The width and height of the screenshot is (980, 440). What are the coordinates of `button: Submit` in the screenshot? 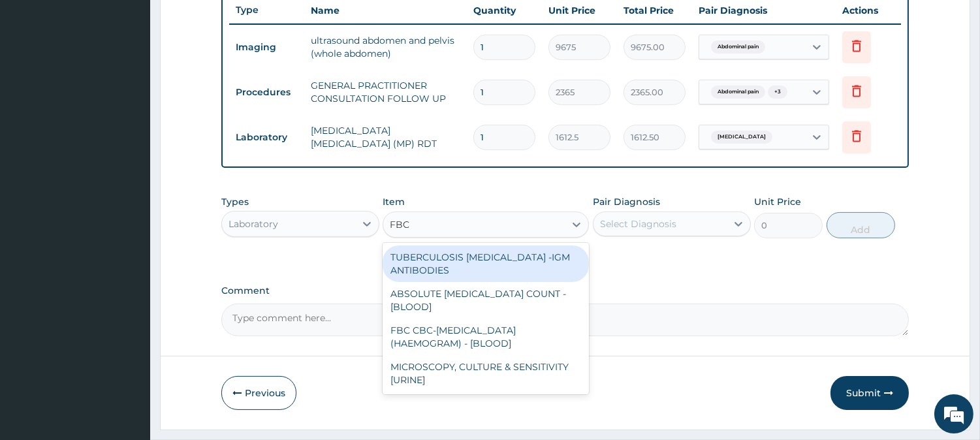 It's located at (869, 393).